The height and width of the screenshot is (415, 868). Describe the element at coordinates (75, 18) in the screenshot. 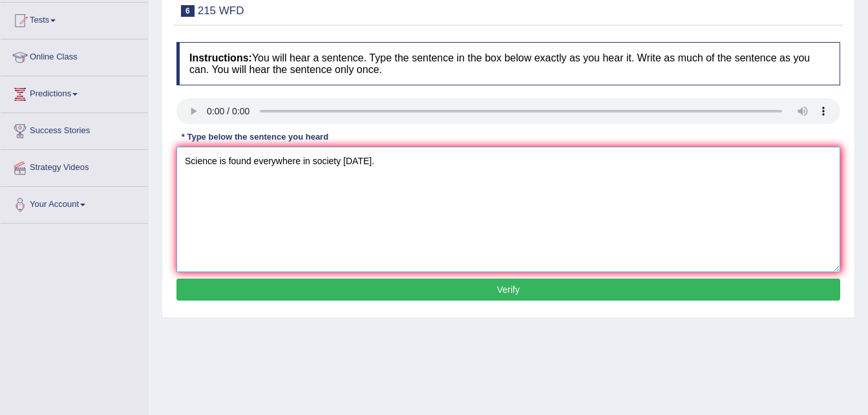

I see `a: Tests` at that location.